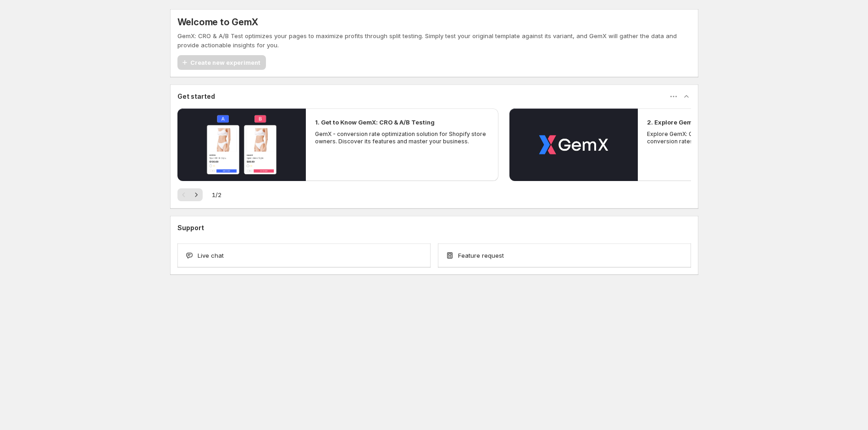 The image size is (868, 430). What do you see at coordinates (481, 255) in the screenshot?
I see `span: Feature request` at bounding box center [481, 255].